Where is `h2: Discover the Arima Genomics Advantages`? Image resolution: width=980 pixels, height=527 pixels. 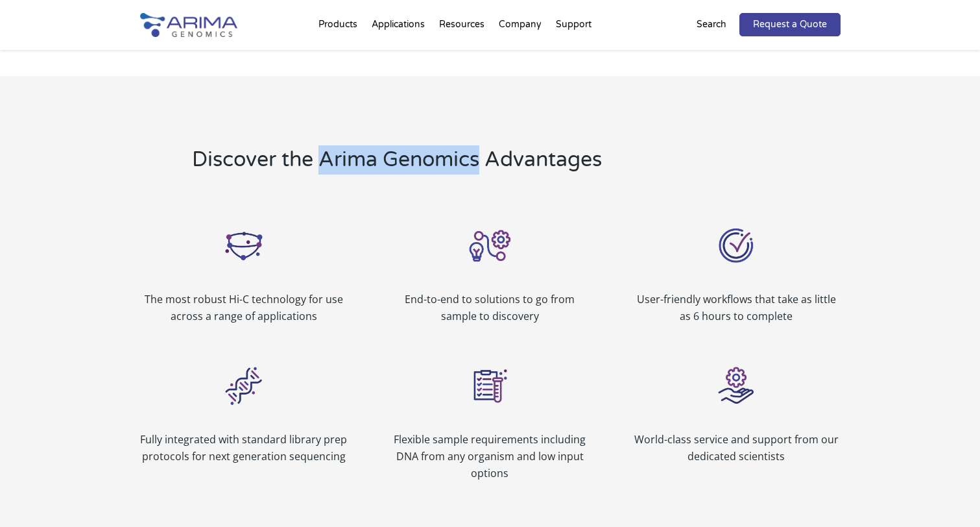
h2: Discover the Arima Genomics Advantages is located at coordinates (424, 165).